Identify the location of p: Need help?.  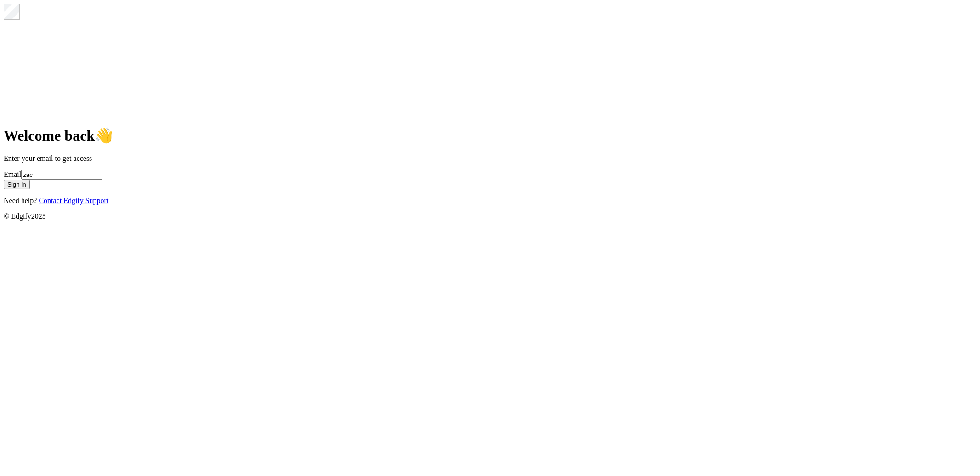
(490, 201).